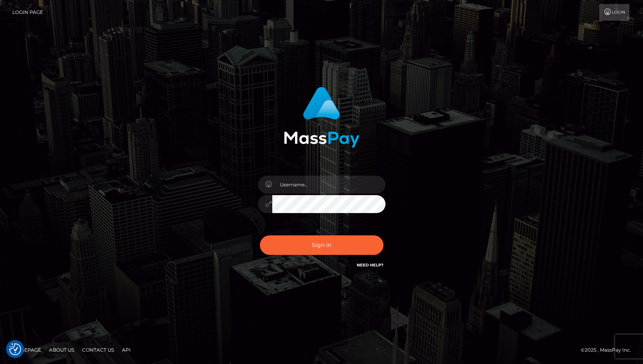  I want to click on div: © 2025 , MassPay Inc., so click(609, 350).